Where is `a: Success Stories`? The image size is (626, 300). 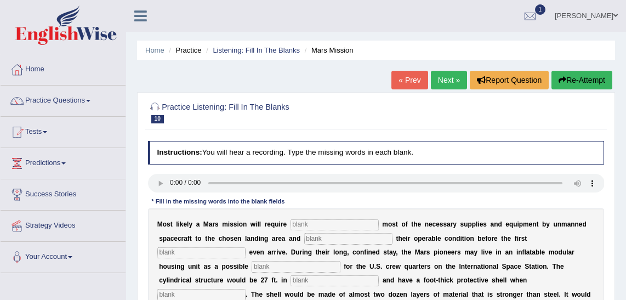
a: Success Stories is located at coordinates (63, 193).